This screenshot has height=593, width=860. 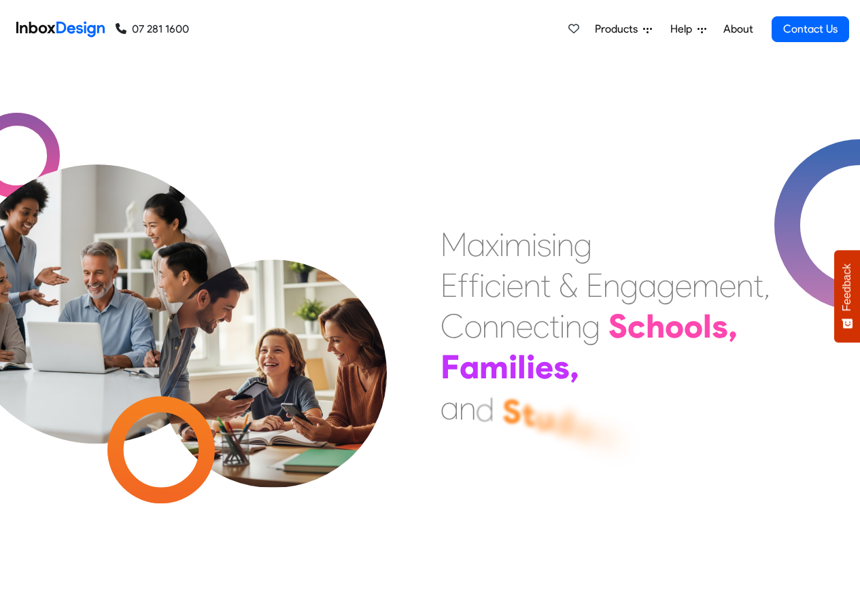 What do you see at coordinates (453, 245) in the screenshot?
I see `div: M` at bounding box center [453, 245].